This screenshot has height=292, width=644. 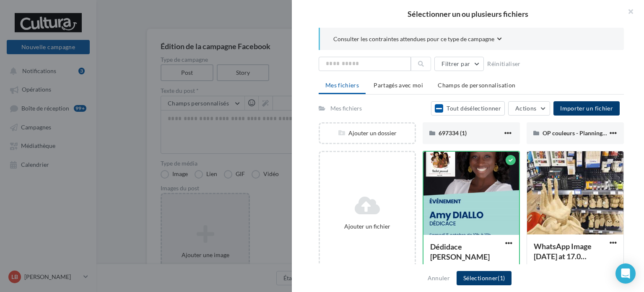 I want to click on span: 697334 (1), so click(x=453, y=133).